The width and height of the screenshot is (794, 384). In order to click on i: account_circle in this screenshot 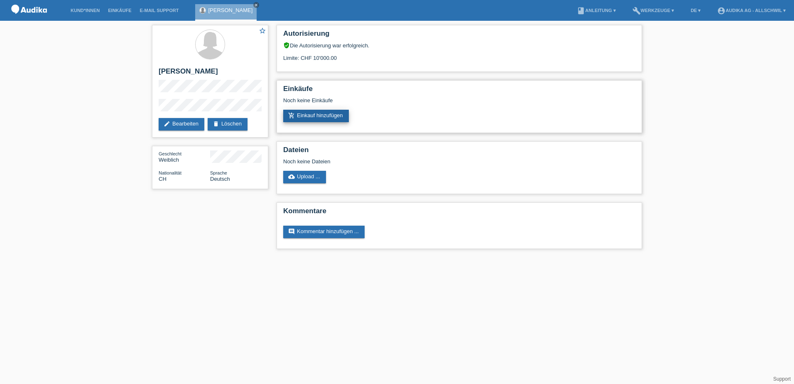, I will do `click(721, 11)`.